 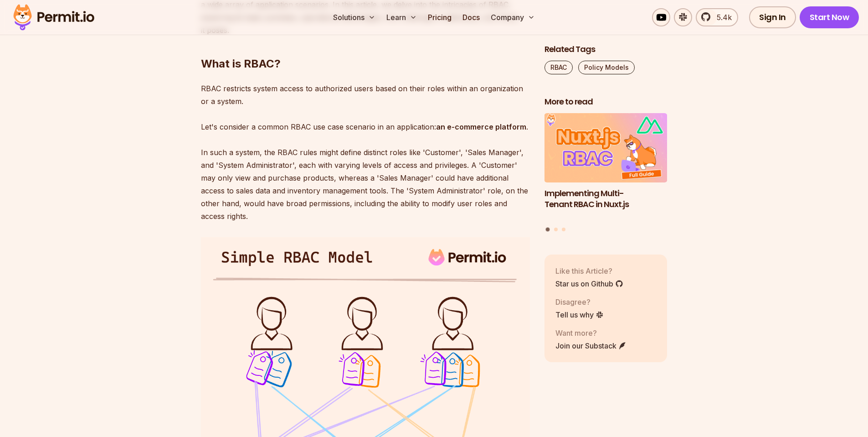 What do you see at coordinates (471, 18) in the screenshot?
I see `a: Docs` at bounding box center [471, 18].